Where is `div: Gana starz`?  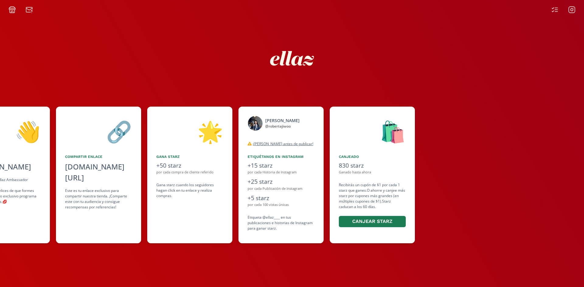 div: Gana starz is located at coordinates (190, 157).